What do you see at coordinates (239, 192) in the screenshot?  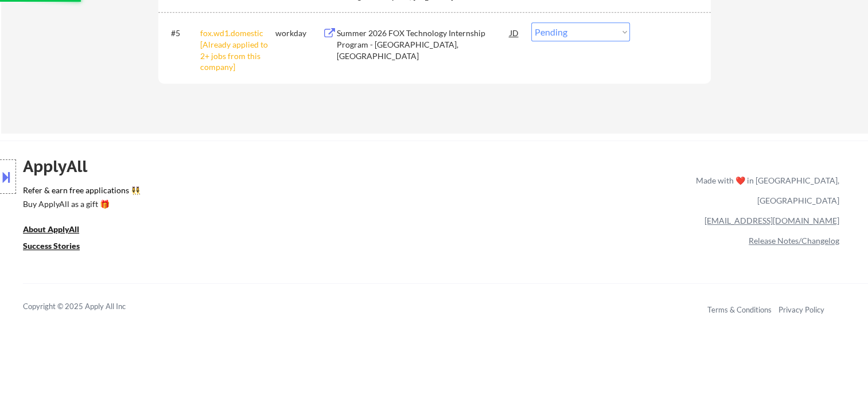 I see `a: Refer & earn free applications 👯‍♀️` at bounding box center [239, 192].